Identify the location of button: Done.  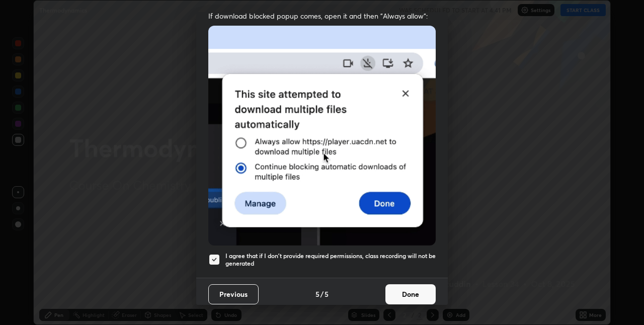
(411, 295).